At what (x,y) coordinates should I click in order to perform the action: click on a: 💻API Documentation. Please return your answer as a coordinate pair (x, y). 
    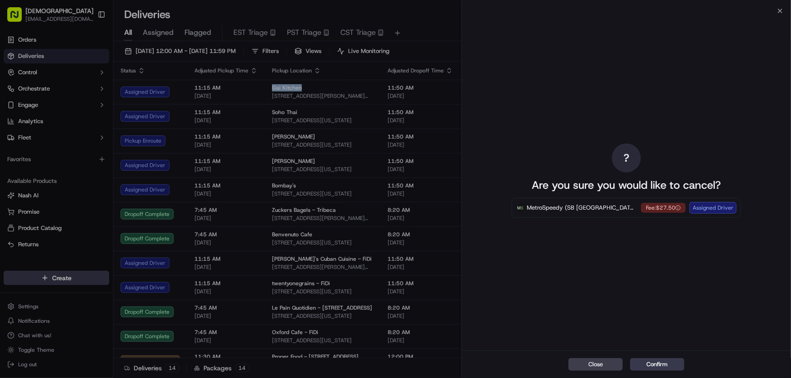
    Looking at the image, I should click on (111, 136).